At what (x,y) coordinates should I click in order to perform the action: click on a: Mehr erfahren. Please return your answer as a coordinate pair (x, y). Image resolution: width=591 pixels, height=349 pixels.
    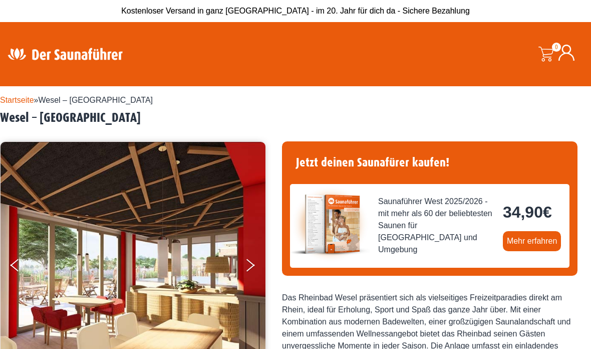
    Looking at the image, I should click on (532, 241).